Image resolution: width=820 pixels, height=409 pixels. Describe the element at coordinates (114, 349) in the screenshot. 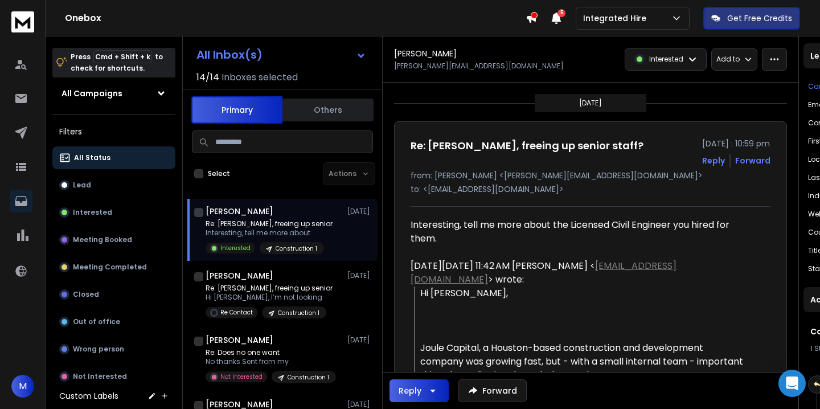

I see `button: Wrong person` at that location.